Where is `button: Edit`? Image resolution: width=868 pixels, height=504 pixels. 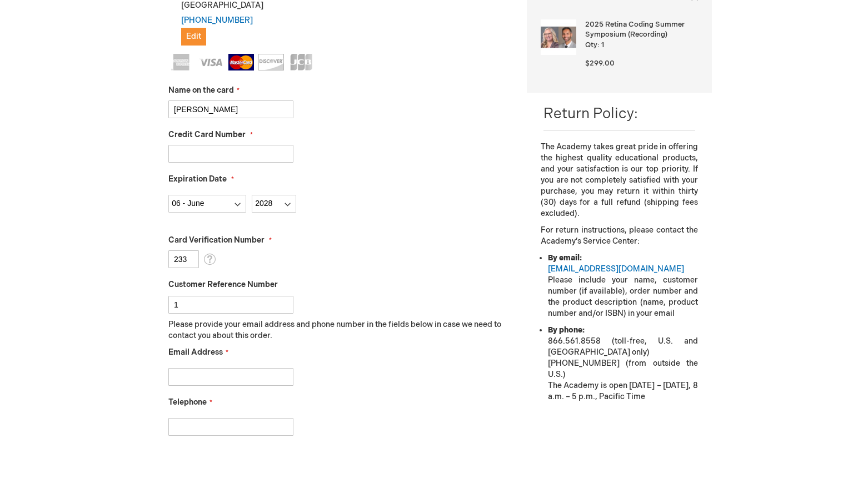 button: Edit is located at coordinates (194, 37).